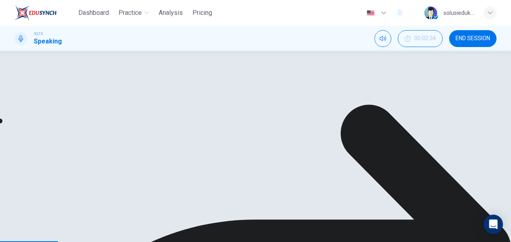 The height and width of the screenshot is (242, 511). Describe the element at coordinates (420, 39) in the screenshot. I see `div: Hide` at that location.